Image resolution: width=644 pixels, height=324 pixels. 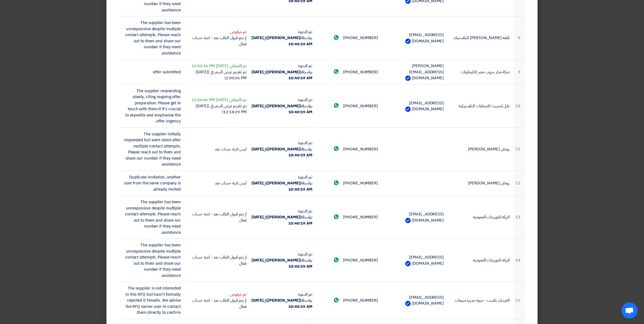 What do you see at coordinates (152, 183) in the screenshot?
I see `span: Duplicate invitation, another user from the same company is already invited.` at bounding box center [152, 183].